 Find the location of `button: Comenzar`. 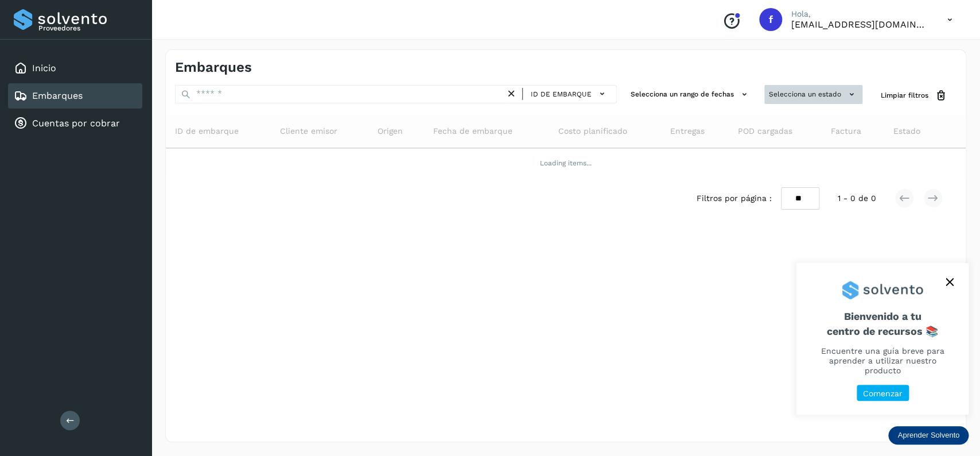

button: Comenzar is located at coordinates (883, 392).